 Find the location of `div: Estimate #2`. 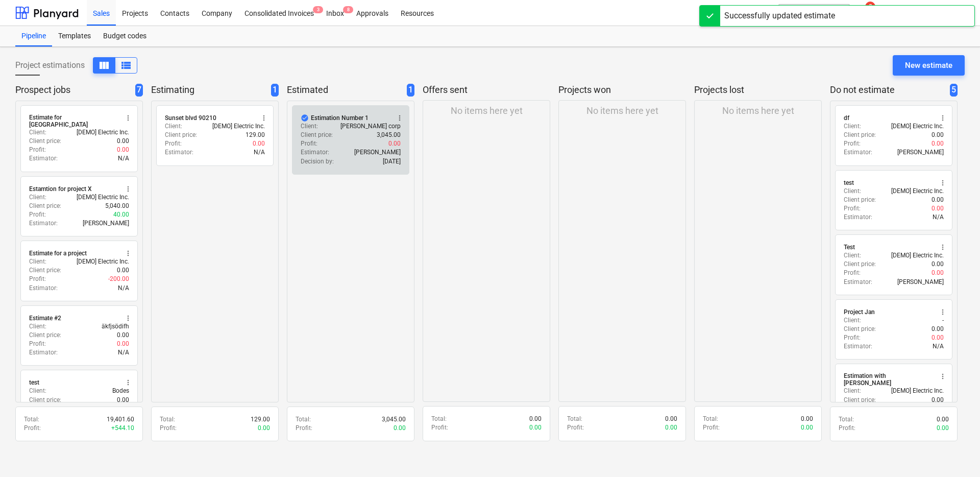

div: Estimate #2 is located at coordinates (45, 318).